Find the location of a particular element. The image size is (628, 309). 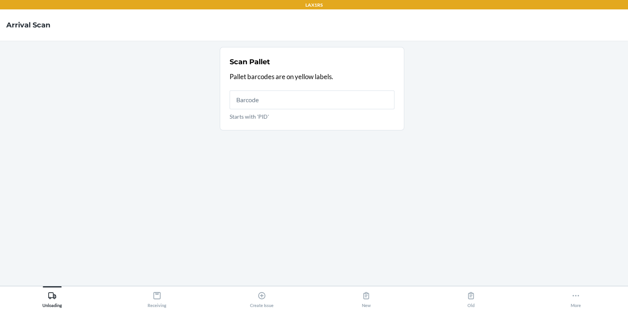

h4: Arrival Scan is located at coordinates (28, 25).